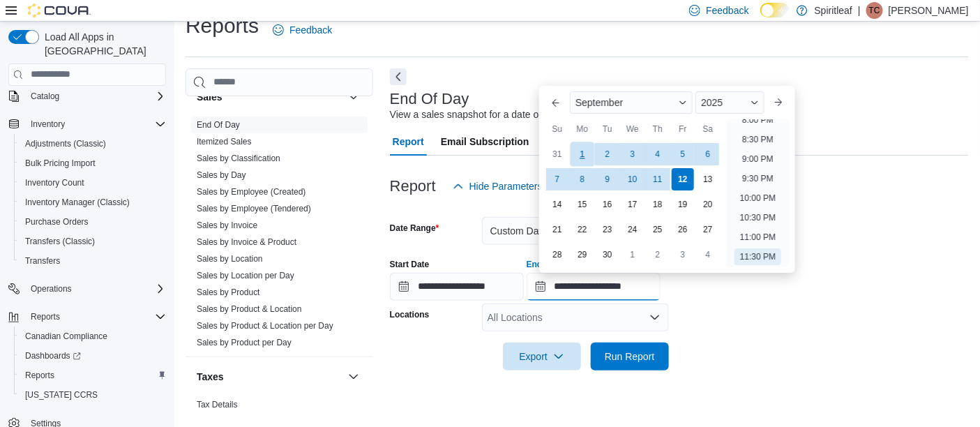  Describe the element at coordinates (410, 264) in the screenshot. I see `label: Start Date` at that location.